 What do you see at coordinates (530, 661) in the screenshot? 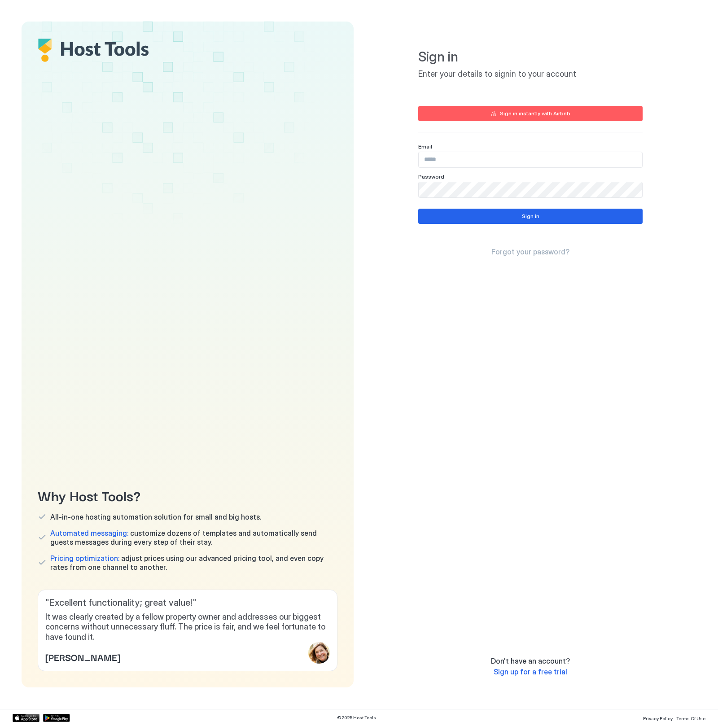
I see `span: Don't have an account?` at bounding box center [530, 661].